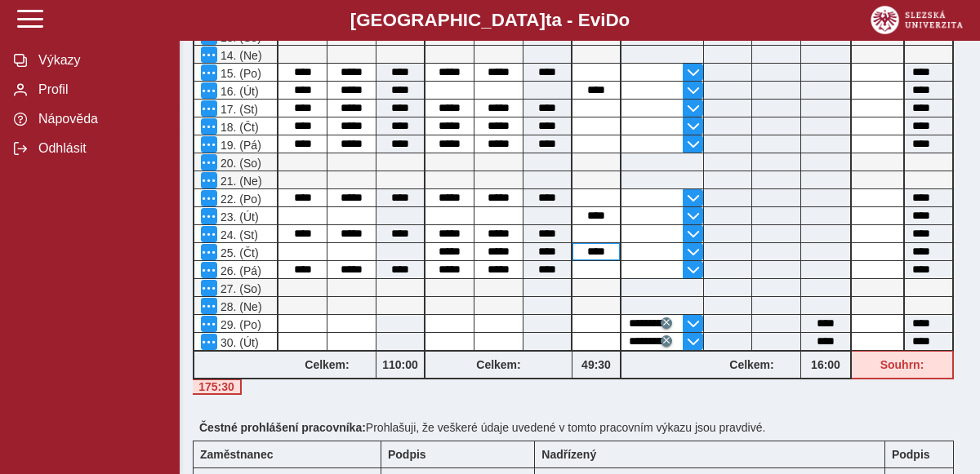  Describe the element at coordinates (237, 253) in the screenshot. I see `span: 25. (Čt)` at that location.